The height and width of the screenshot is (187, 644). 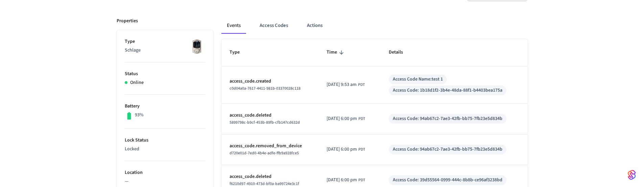 I want to click on span: d720e01d-7ed0-4b4e-adfe-ffb9a928fce5, so click(x=264, y=153).